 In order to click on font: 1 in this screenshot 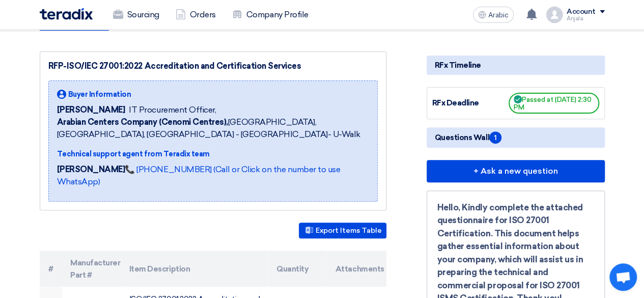, I will do `click(495, 138)`.